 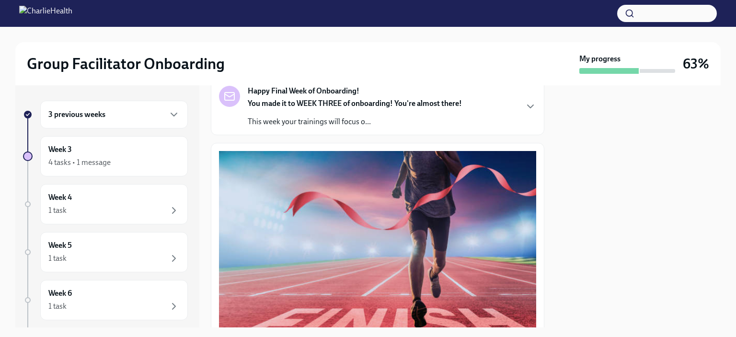 What do you see at coordinates (60, 149) in the screenshot?
I see `h6: Week 3` at bounding box center [60, 149].